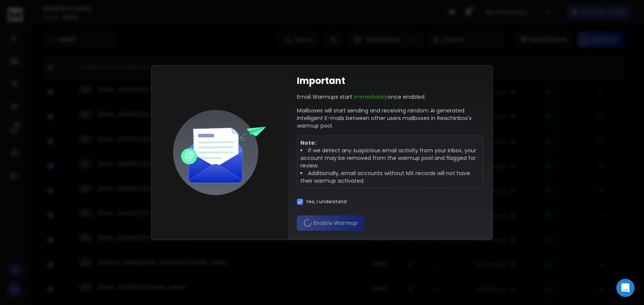  What do you see at coordinates (390, 143) in the screenshot?
I see `p: Note:` at bounding box center [390, 143].